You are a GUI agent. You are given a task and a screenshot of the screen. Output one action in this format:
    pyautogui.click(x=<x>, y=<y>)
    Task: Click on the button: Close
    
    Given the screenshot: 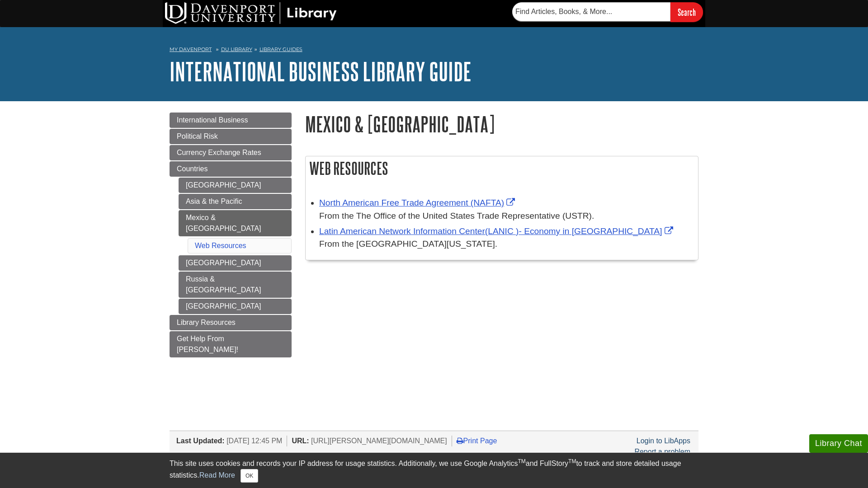 What is the action you would take?
    pyautogui.click(x=249, y=476)
    